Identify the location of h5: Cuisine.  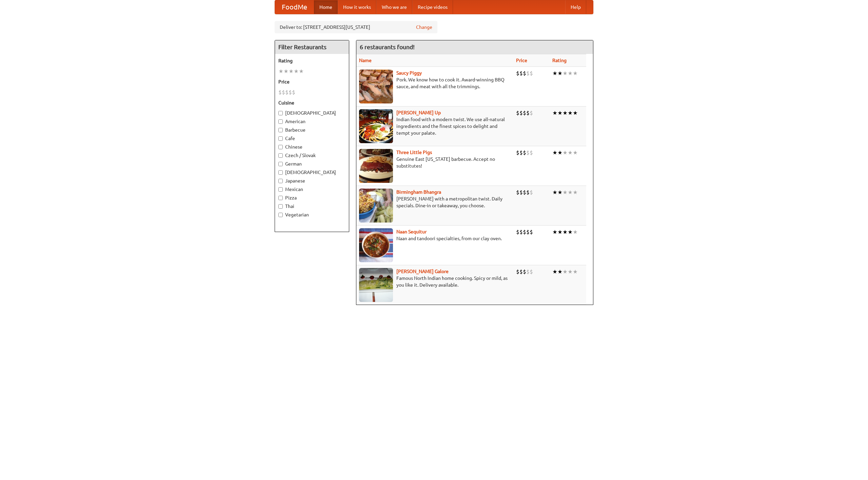
(312, 103).